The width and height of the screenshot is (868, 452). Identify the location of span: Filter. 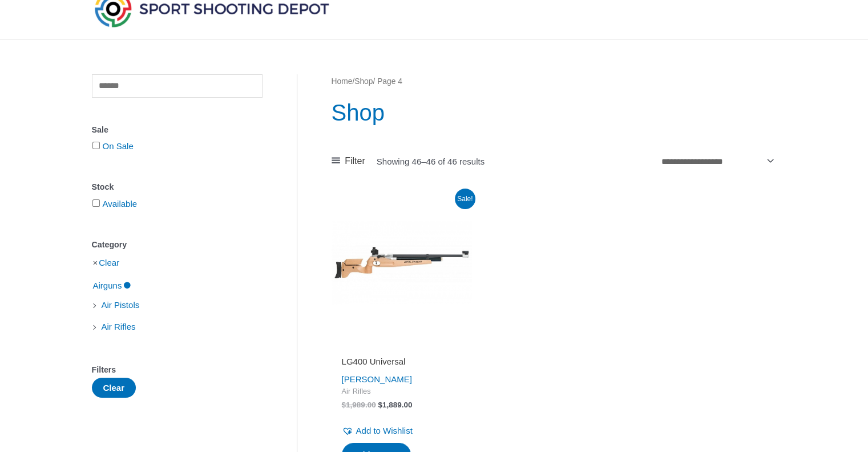
(355, 161).